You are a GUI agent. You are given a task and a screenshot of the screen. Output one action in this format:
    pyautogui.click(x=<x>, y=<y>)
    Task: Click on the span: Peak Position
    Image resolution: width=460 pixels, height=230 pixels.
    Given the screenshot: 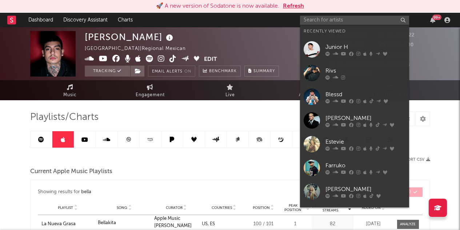 What is the action you would take?
    pyautogui.click(x=293, y=207)
    